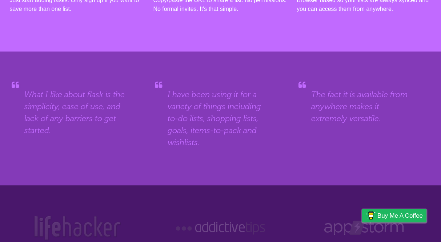  Describe the element at coordinates (364, 228) in the screenshot. I see `img: Web Appstorm` at that location.